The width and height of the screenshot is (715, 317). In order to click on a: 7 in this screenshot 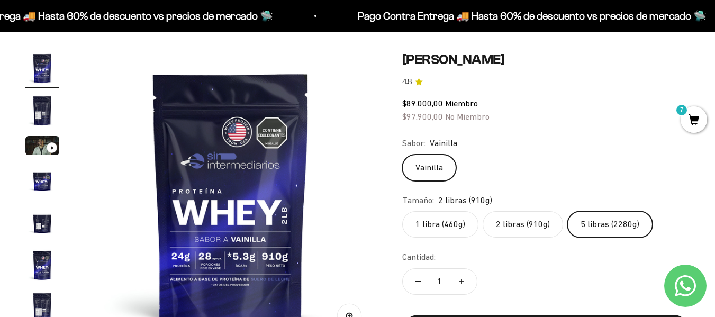, I will do `click(694, 121)`.